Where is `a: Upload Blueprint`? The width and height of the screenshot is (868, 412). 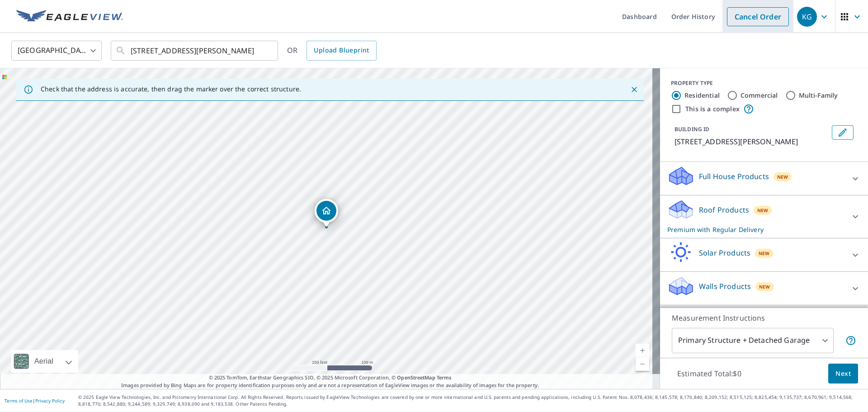 a: Upload Blueprint is located at coordinates (341, 50).